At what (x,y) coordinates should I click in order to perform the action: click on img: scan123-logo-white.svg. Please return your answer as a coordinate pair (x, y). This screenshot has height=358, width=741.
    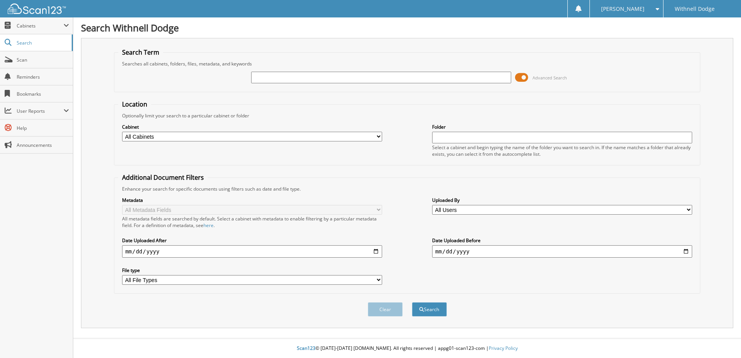
    Looking at the image, I should click on (37, 9).